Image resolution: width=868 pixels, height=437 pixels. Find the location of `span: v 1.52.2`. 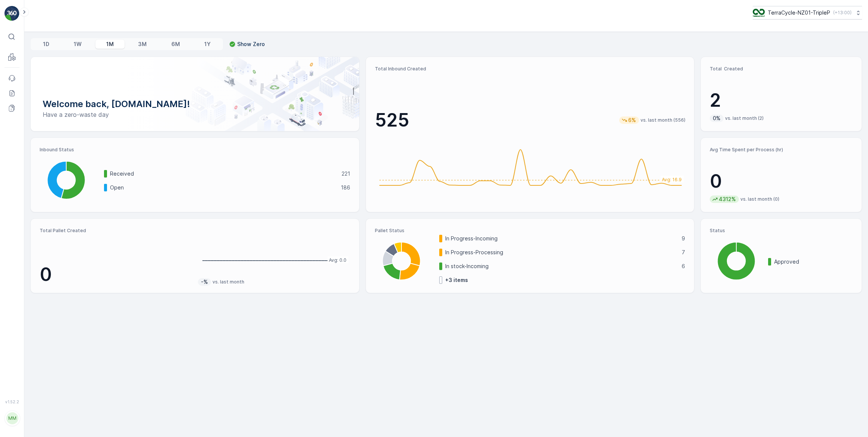

span: v 1.52.2 is located at coordinates (12, 402).